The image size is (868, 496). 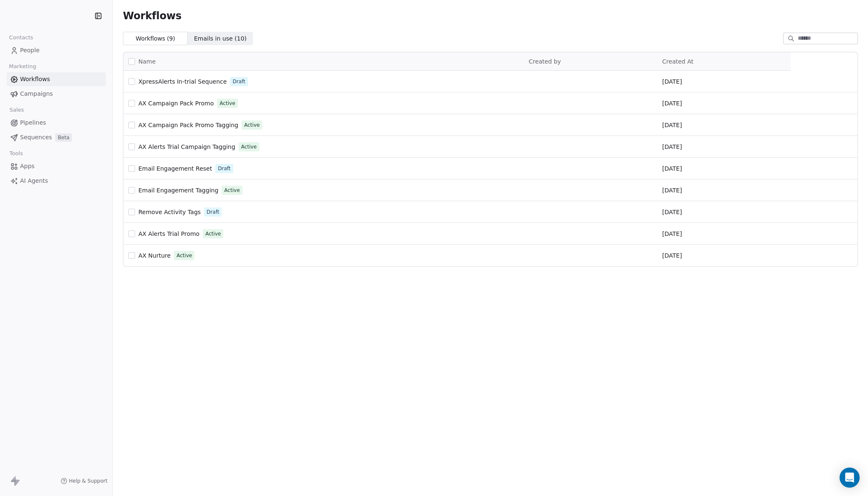 What do you see at coordinates (154, 256) in the screenshot?
I see `span: AX Nurture` at bounding box center [154, 256].